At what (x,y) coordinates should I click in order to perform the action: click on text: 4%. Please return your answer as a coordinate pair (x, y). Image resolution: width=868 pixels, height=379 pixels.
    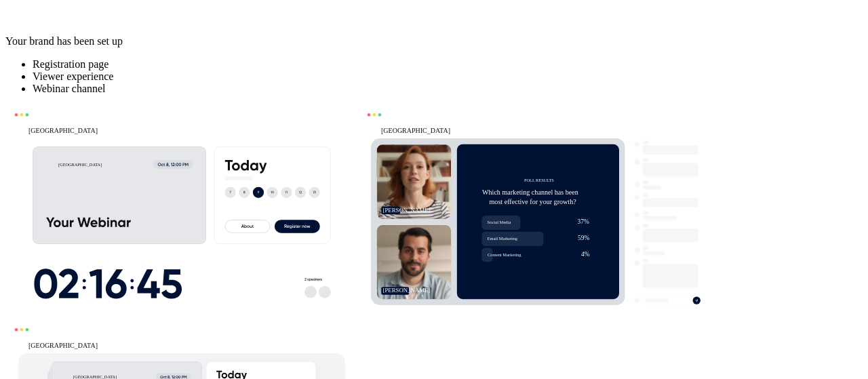
    Looking at the image, I should click on (585, 254).